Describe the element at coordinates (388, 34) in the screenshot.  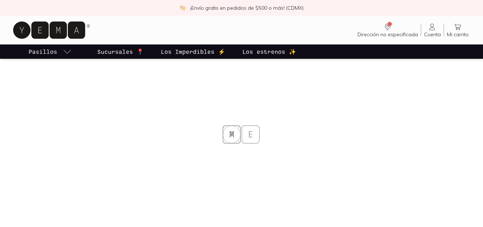
I see `span: Dirección no especificada` at that location.